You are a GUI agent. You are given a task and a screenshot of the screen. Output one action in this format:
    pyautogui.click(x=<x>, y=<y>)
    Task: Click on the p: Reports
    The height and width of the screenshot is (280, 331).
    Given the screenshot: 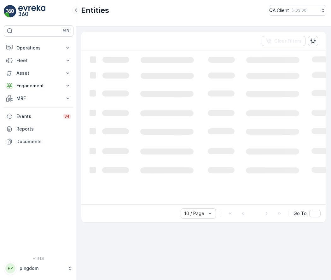 What is the action you would take?
    pyautogui.click(x=44, y=129)
    